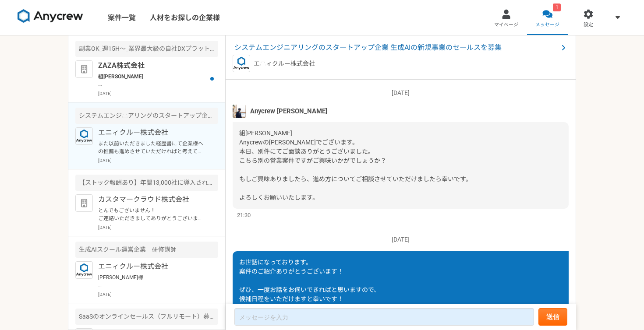  Describe the element at coordinates (147, 249) in the screenshot. I see `div: 生成AIスクール運営企業 研修講師` at that location.